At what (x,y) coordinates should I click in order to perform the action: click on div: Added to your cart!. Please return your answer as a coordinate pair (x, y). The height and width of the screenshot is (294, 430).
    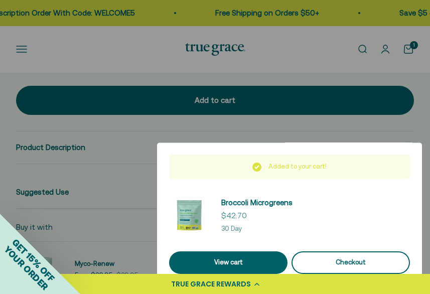
    Looking at the image, I should click on (290, 167).